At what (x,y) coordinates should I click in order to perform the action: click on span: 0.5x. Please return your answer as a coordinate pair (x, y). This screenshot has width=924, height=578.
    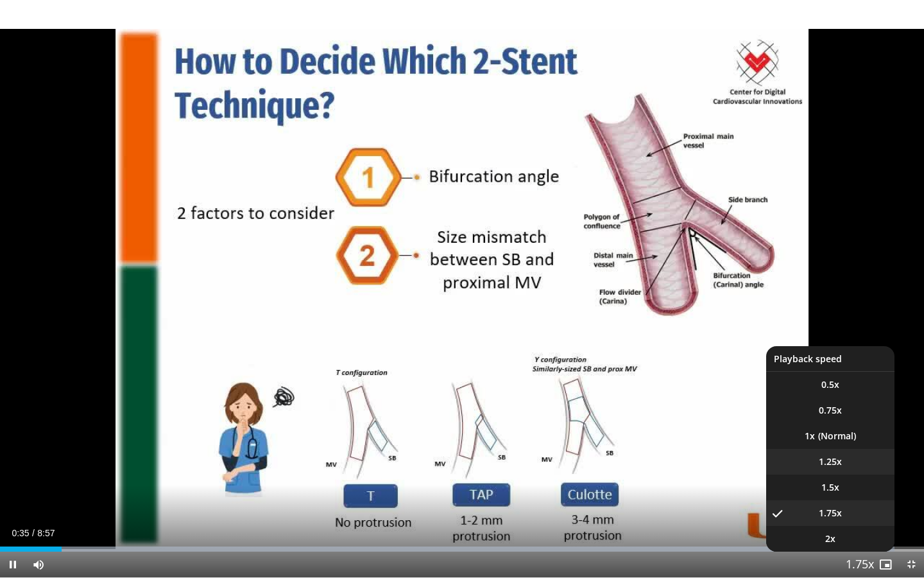
    Looking at the image, I should click on (830, 385).